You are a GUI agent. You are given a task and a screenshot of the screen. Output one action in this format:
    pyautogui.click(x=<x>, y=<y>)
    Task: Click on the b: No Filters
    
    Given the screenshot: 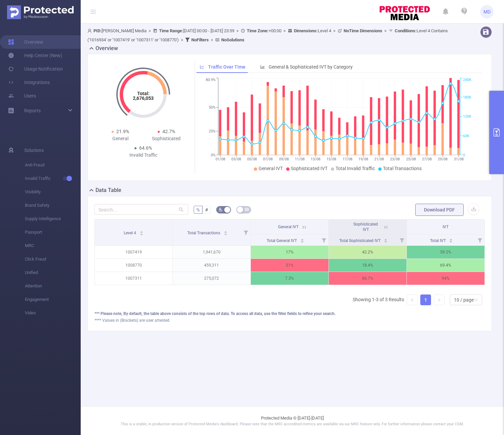 What is the action you would take?
    pyautogui.click(x=200, y=40)
    